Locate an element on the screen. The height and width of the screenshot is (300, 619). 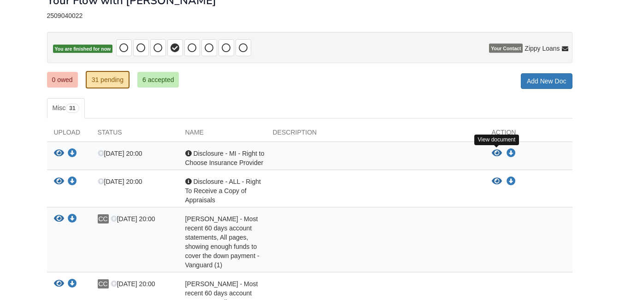
div: Description is located at coordinates (375, 135).